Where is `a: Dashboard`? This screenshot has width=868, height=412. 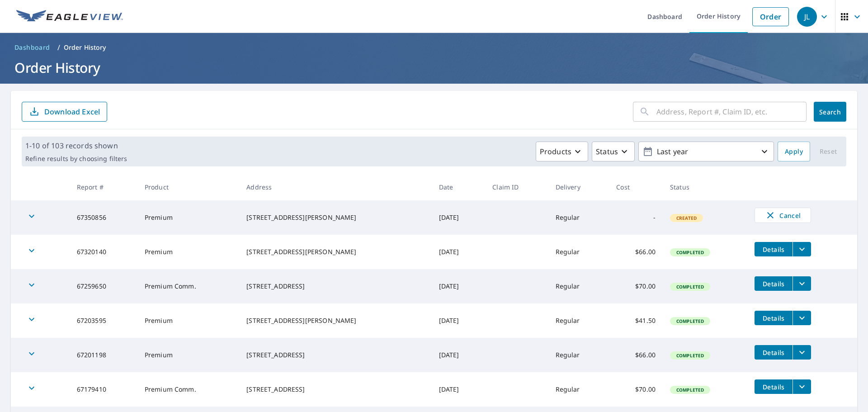
a: Dashboard is located at coordinates (32, 47).